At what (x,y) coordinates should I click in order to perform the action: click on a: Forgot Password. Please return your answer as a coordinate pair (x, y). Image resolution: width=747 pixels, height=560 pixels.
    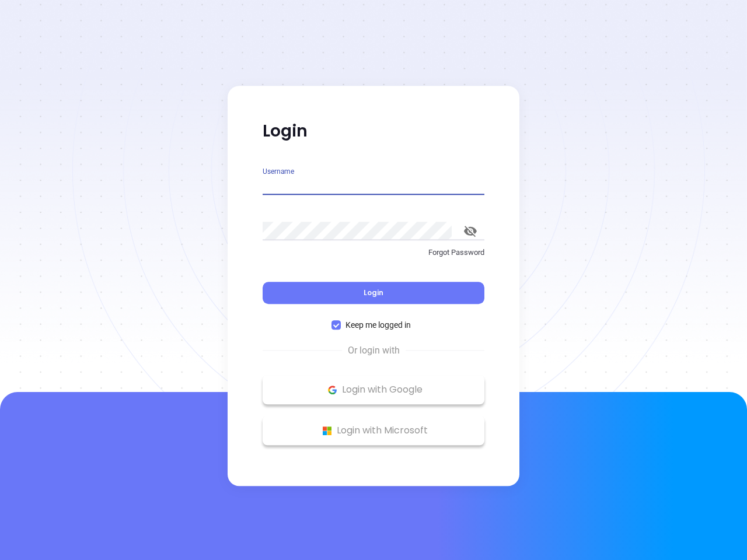
    Looking at the image, I should click on (373, 257).